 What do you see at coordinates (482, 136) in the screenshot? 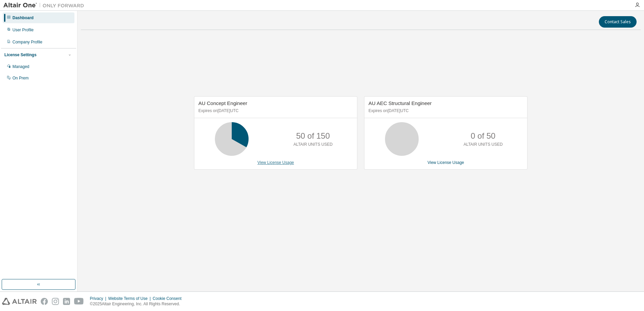
I see `p: 0 of 50` at bounding box center [482, 136].